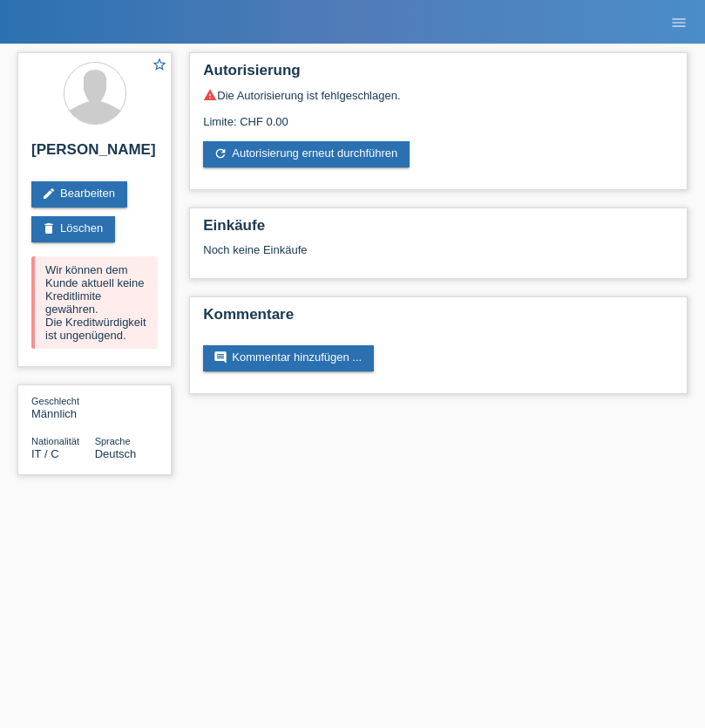 The width and height of the screenshot is (705, 728). I want to click on h2: Autorisierung, so click(438, 75).